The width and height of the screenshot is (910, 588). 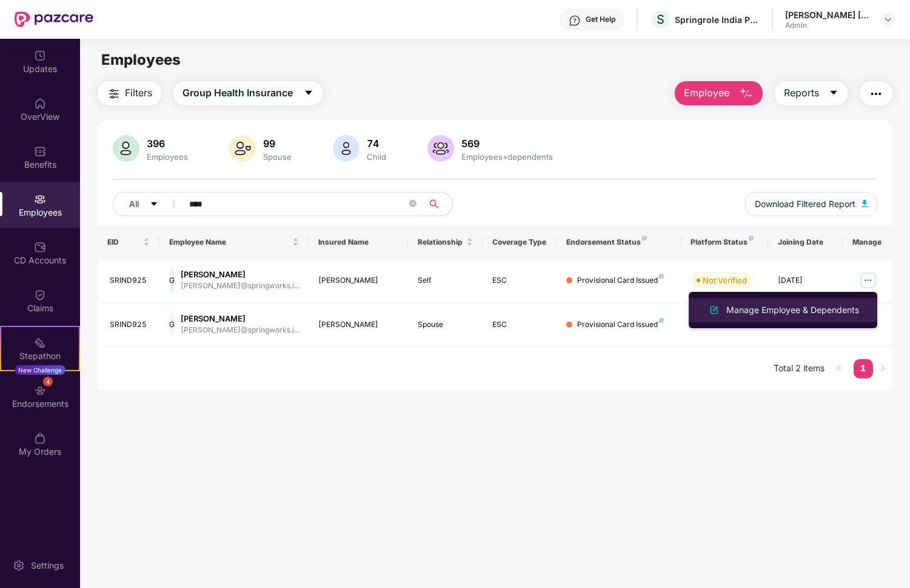 I want to click on li: 1, so click(x=863, y=369).